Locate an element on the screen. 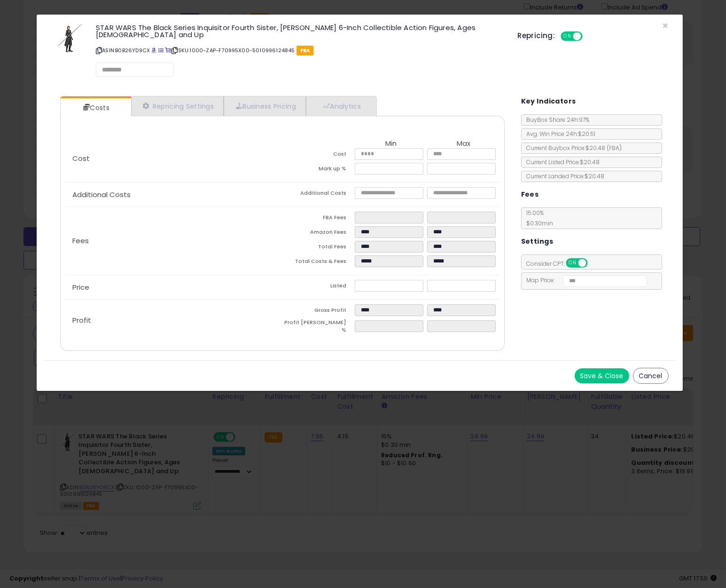 The height and width of the screenshot is (588, 726). p: ASIN: B0B26YD9CX | SKU: 1000-ZAP-F70995X00-5010996124845 is located at coordinates (299, 50).